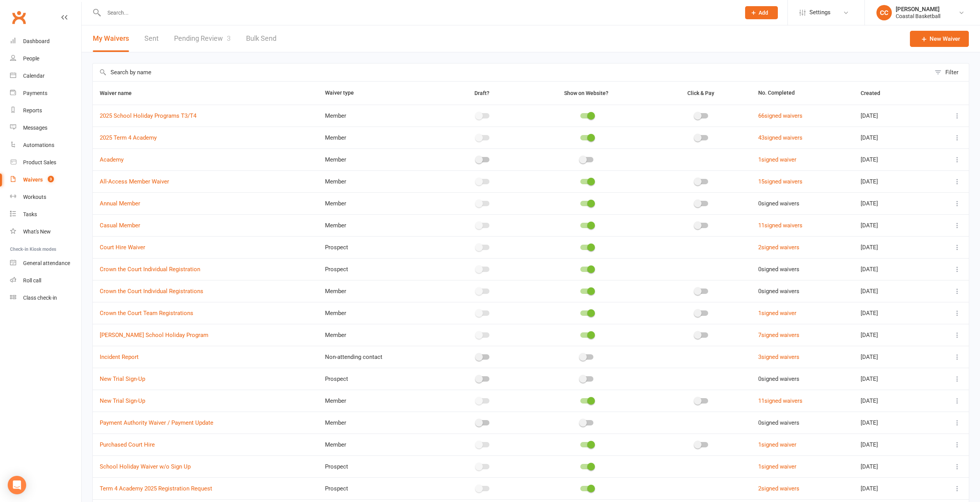 The image size is (980, 502). What do you see at coordinates (30, 214) in the screenshot?
I see `div: Tasks` at bounding box center [30, 214].